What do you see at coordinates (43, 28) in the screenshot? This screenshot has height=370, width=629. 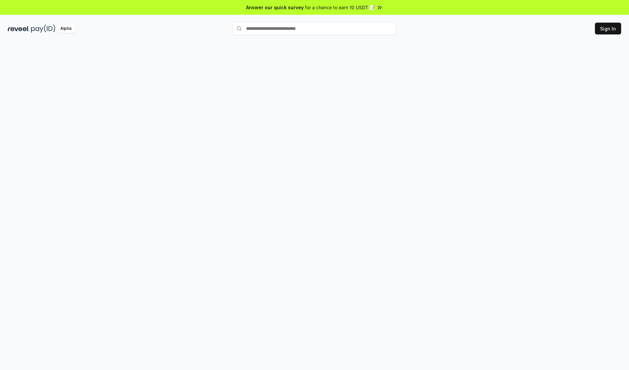 I see `img: pay_id` at bounding box center [43, 28].